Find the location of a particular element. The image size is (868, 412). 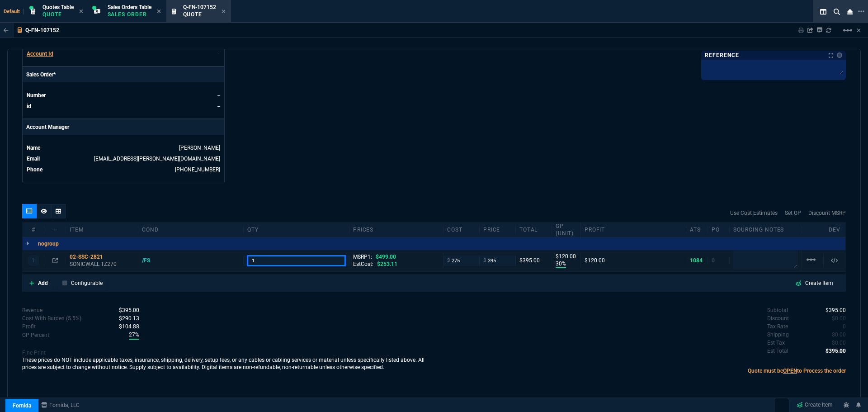

a: Set GP is located at coordinates (793, 213).